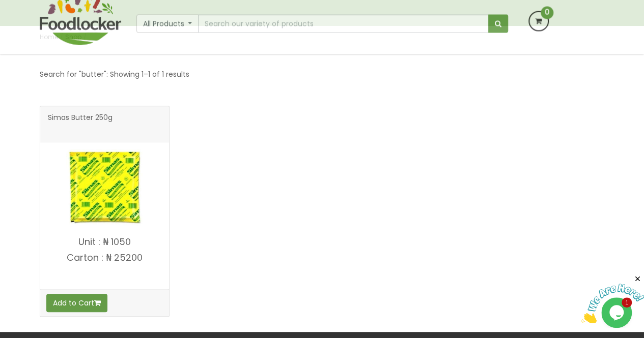 The width and height of the screenshot is (644, 338). Describe the element at coordinates (97, 303) in the screenshot. I see `i: Add to cart` at that location.